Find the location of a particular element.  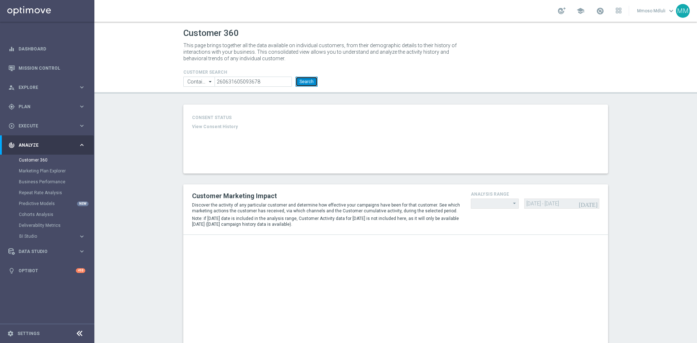

span: Data Studio is located at coordinates (48, 251).